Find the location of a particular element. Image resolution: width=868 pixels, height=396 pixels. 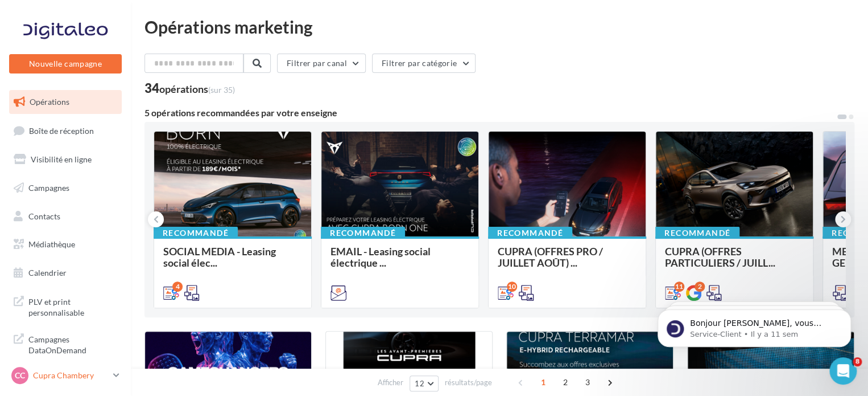

span: 1 is located at coordinates (543, 382).